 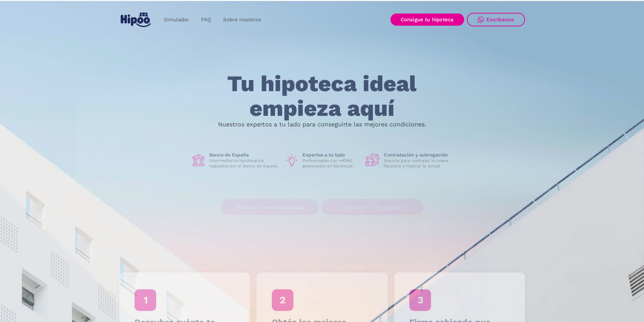 I want to click on h1: Expertos a tu lado, so click(x=331, y=155).